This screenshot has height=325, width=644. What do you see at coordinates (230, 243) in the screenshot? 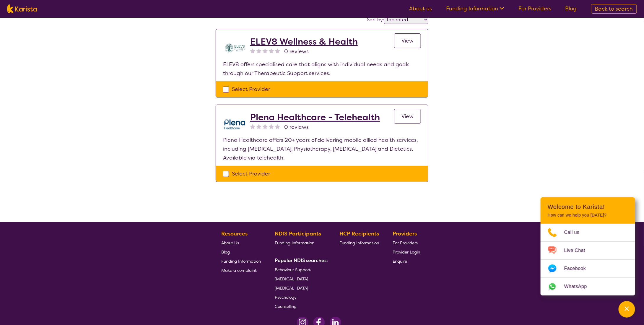
I see `span: About Us` at bounding box center [230, 243].